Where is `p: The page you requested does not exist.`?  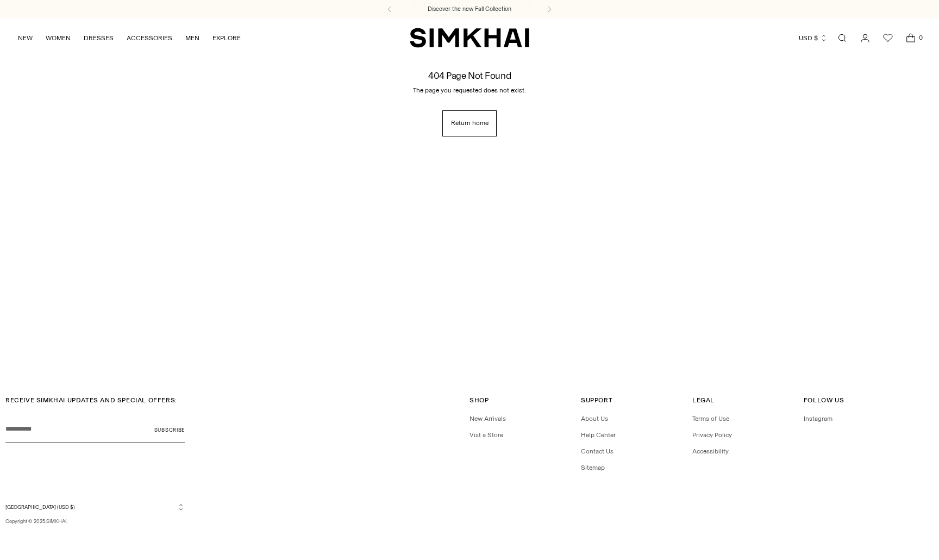
p: The page you requested does not exist. is located at coordinates (470, 90).